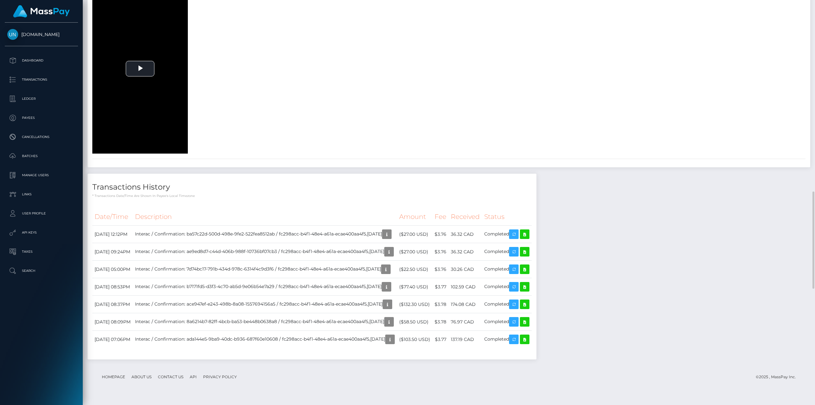  Describe the element at coordinates (778, 377) in the screenshot. I see `div: © 2025 , MassPay Inc.` at that location.